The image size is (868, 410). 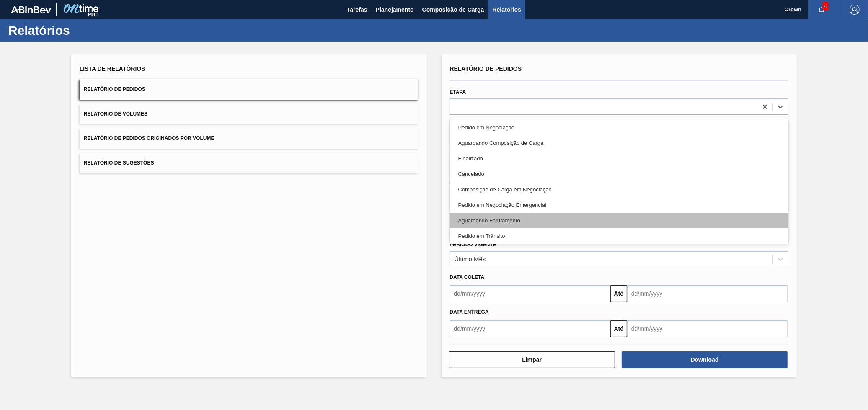 What do you see at coordinates (705, 360) in the screenshot?
I see `button: Download` at bounding box center [705, 360].